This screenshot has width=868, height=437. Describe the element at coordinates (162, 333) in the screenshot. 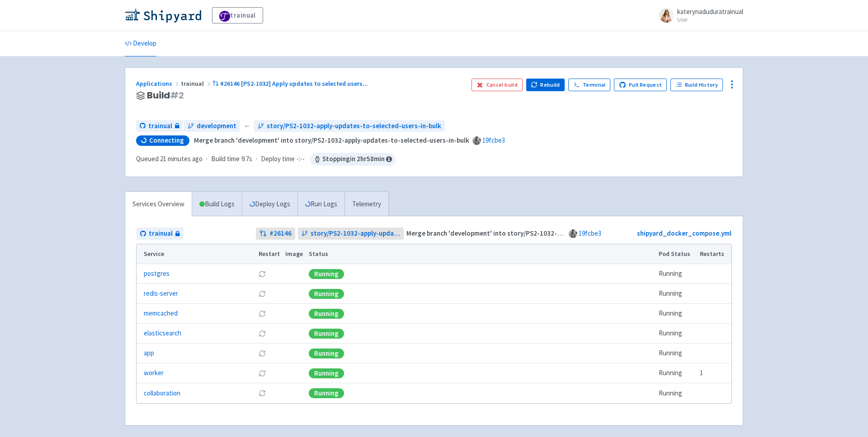

I see `a: elasticsearch` at that location.